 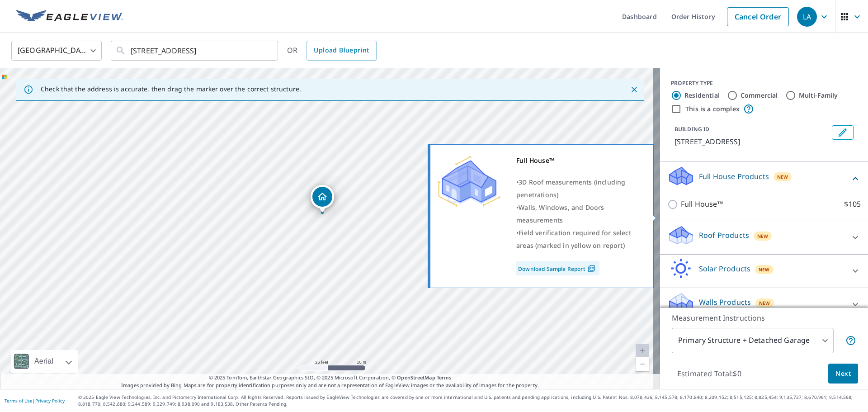 I want to click on label: Commercial, so click(x=760, y=96).